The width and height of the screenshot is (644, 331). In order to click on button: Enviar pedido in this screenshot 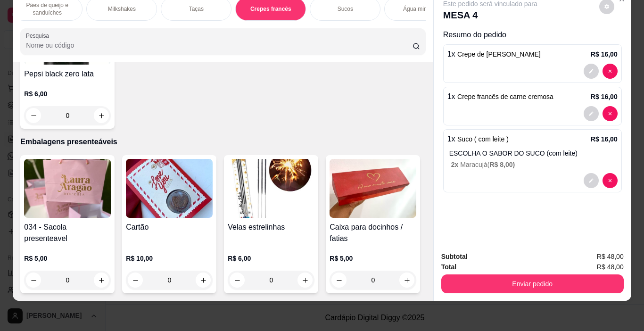, I will do `click(532, 284)`.